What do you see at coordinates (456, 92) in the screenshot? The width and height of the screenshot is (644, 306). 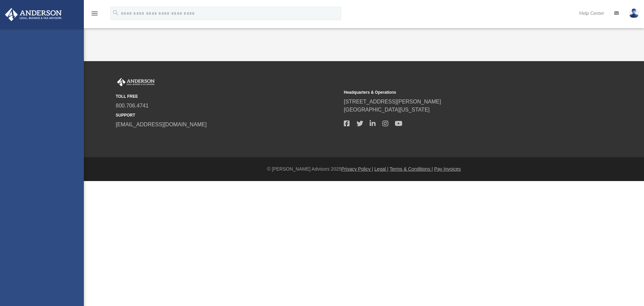 I see `small: Headquarters & Operations` at bounding box center [456, 92].